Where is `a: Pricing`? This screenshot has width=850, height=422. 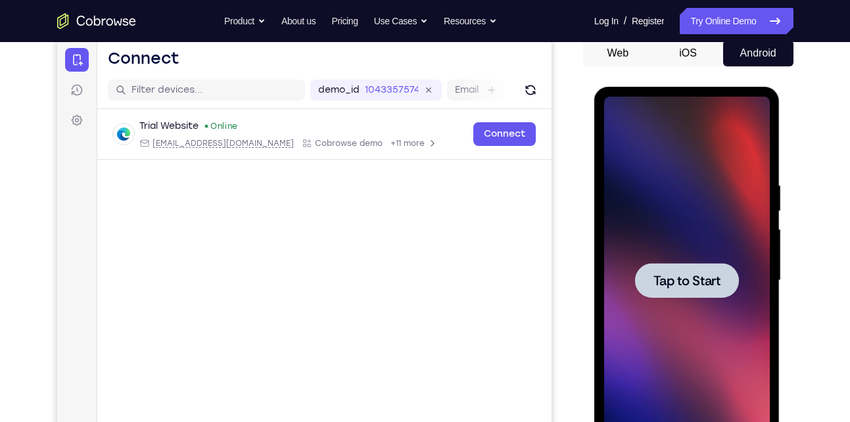
a: Pricing is located at coordinates (344, 21).